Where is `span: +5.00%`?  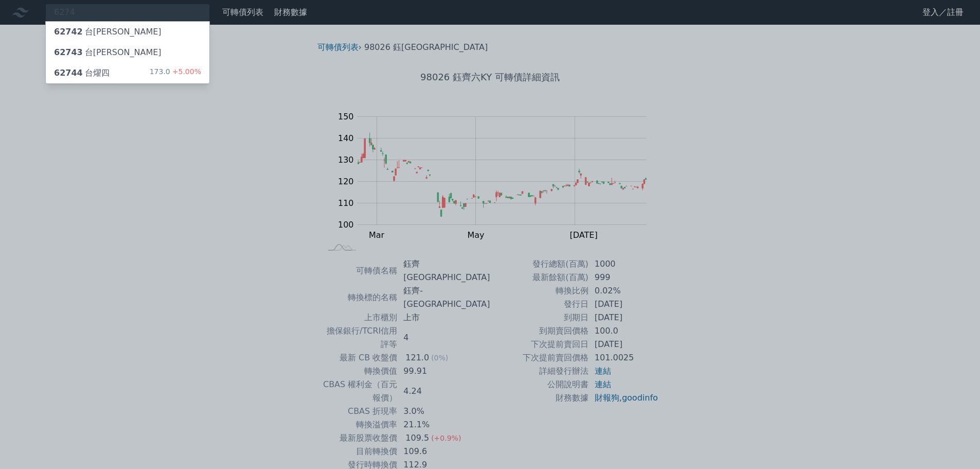
span: +5.00% is located at coordinates (185, 72).